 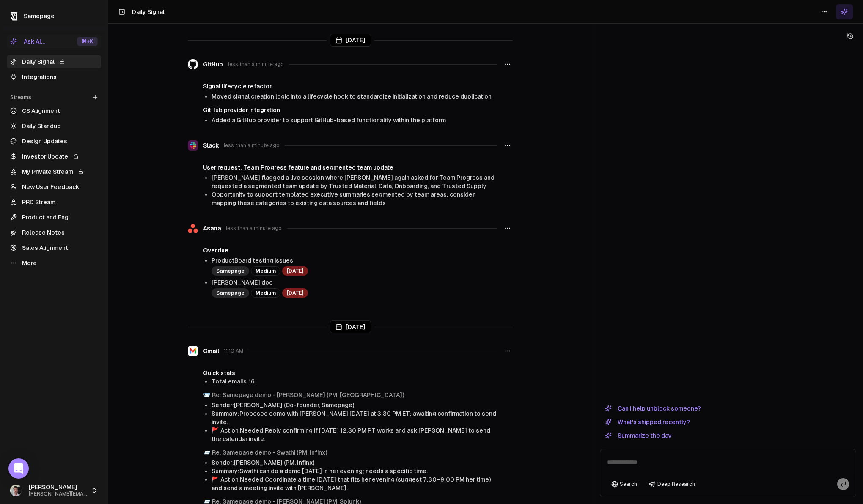 I want to click on div: Open Intercom Messenger, so click(x=18, y=469).